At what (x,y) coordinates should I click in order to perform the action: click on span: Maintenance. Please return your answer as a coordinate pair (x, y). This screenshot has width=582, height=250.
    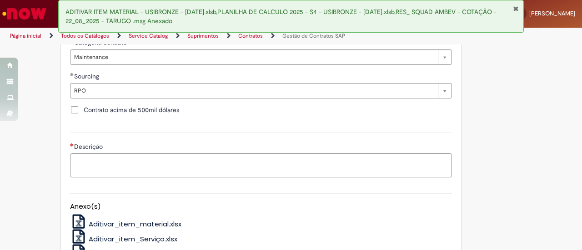
    Looking at the image, I should click on (254, 57).